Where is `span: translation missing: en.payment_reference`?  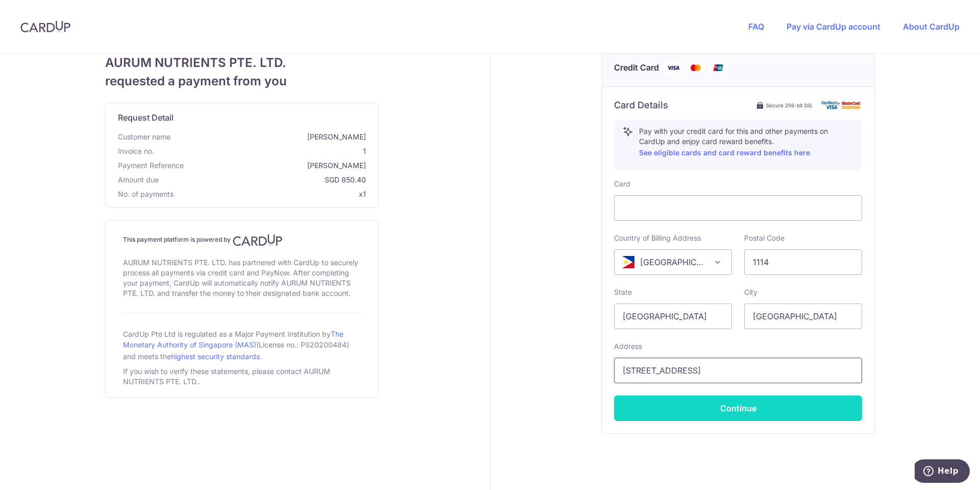
span: translation missing: en.payment_reference is located at coordinates (150, 165).